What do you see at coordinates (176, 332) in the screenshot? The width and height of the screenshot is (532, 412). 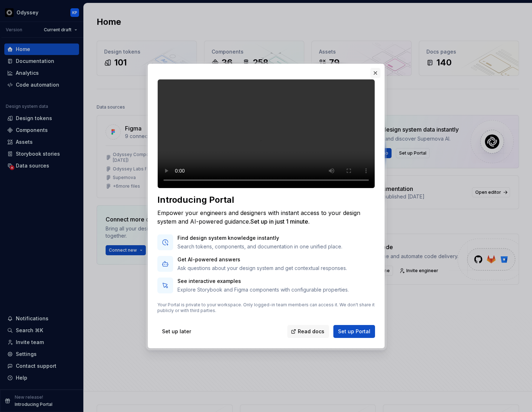 I see `button: Set up later` at bounding box center [176, 332].